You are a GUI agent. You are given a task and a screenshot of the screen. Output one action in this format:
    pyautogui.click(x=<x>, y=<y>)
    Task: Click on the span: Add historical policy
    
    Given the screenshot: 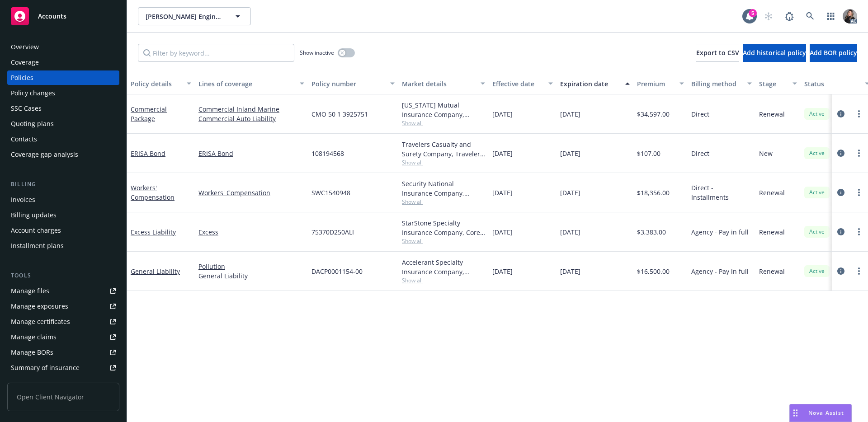 What is the action you would take?
    pyautogui.click(x=774, y=52)
    